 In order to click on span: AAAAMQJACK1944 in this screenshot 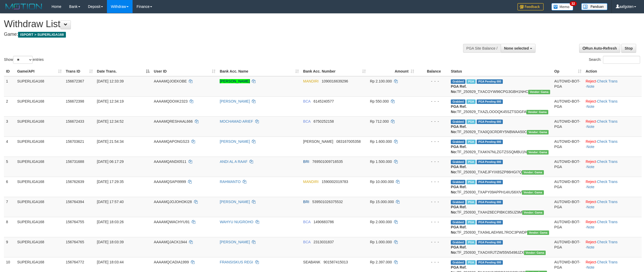, I will do `click(170, 242)`.